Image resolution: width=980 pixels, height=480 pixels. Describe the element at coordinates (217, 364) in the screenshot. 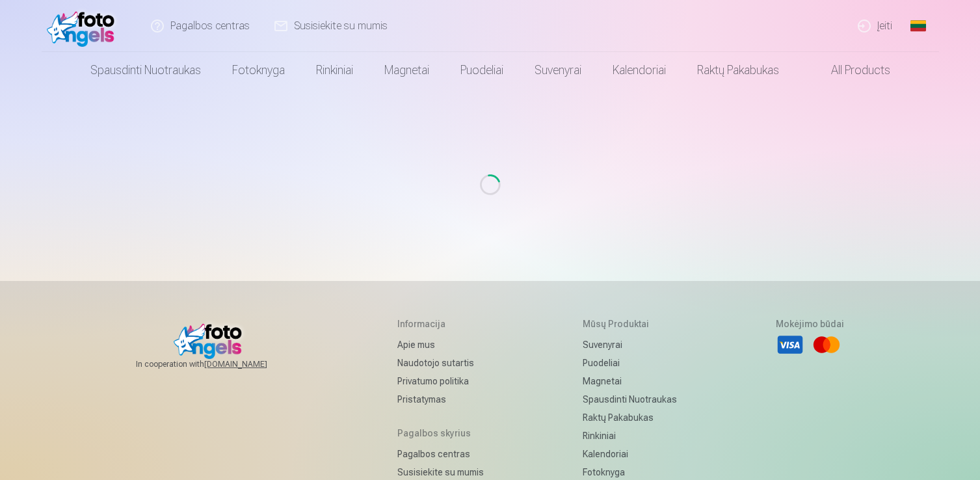

I see `span: In cooperation with` at that location.